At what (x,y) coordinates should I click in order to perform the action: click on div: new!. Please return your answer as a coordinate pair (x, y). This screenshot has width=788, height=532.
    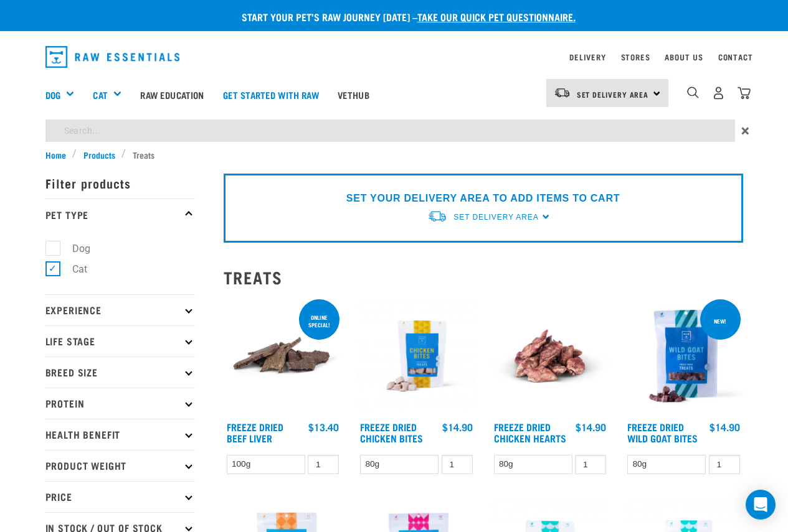
    Looking at the image, I should click on (720, 321).